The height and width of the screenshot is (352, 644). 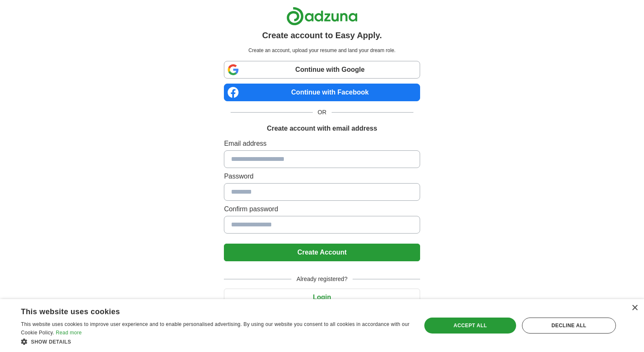 What do you see at coordinates (322, 35) in the screenshot?
I see `h1: Create account to Easy Apply.` at bounding box center [322, 35].